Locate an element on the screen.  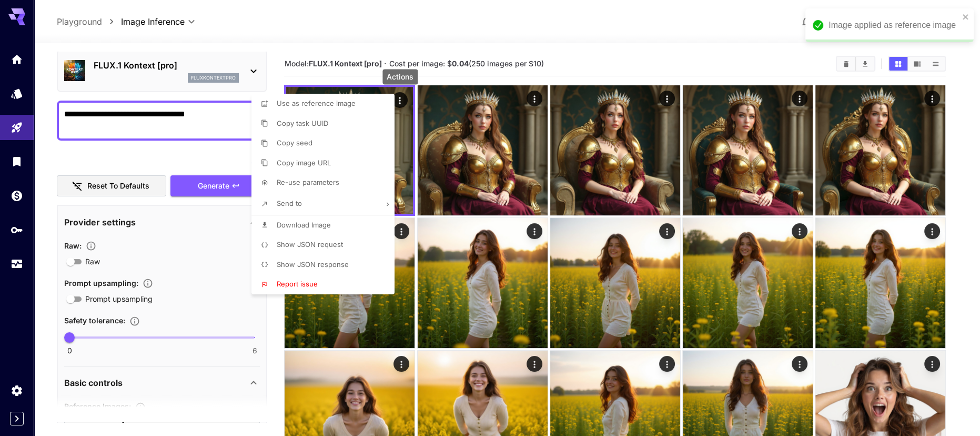
div: Image applied as reference image is located at coordinates (894, 26).